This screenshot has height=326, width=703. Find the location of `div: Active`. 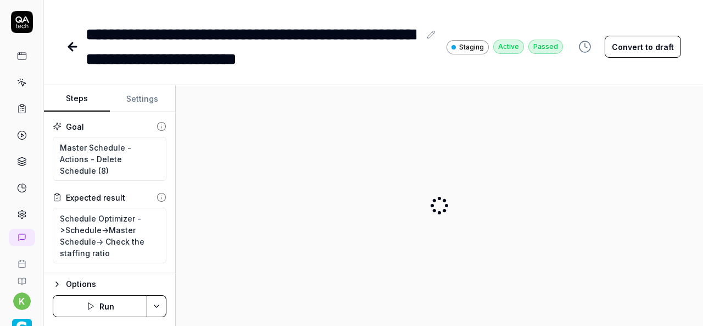

div: Active is located at coordinates (508, 47).